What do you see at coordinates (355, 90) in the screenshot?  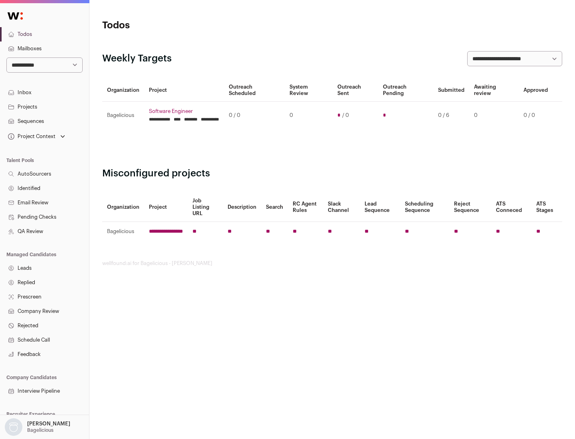 I see `th: Outreach Sent` at bounding box center [355, 90].